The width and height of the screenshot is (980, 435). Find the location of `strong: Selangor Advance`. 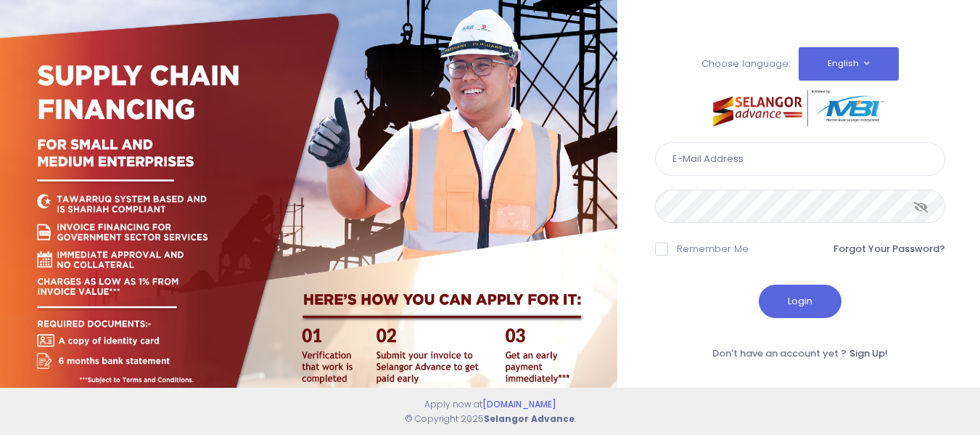

strong: Selangor Advance is located at coordinates (529, 419).